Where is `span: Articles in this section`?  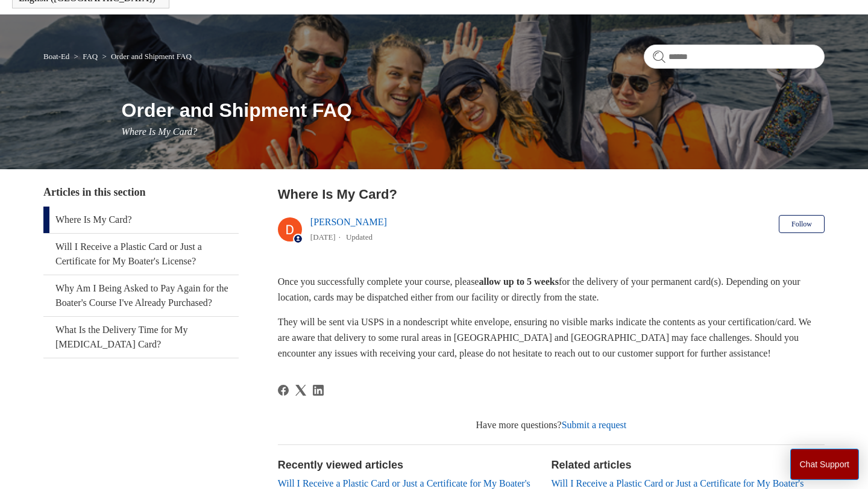 span: Articles in this section is located at coordinates (94, 192).